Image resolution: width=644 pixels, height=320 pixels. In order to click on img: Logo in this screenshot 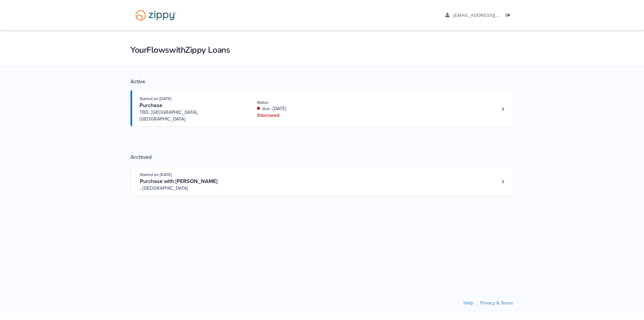, I will do `click(155, 15)`.